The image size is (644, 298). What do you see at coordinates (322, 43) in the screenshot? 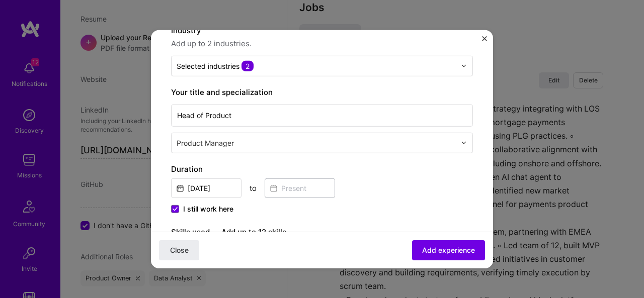
I see `span: Add up to 2 industries.` at bounding box center [322, 43].